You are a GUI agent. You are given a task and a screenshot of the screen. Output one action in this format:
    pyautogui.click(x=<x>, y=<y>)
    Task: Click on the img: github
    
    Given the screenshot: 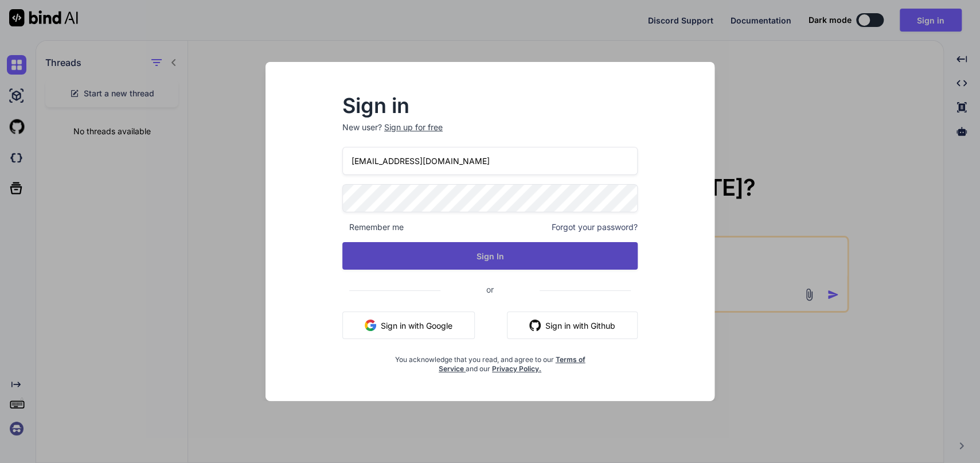 What is the action you would take?
    pyautogui.click(x=534, y=325)
    